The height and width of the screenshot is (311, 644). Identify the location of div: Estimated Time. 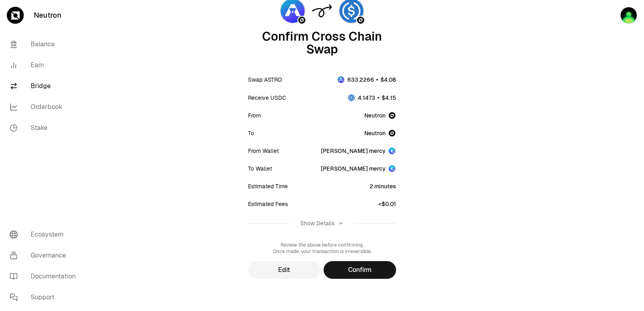
(268, 186).